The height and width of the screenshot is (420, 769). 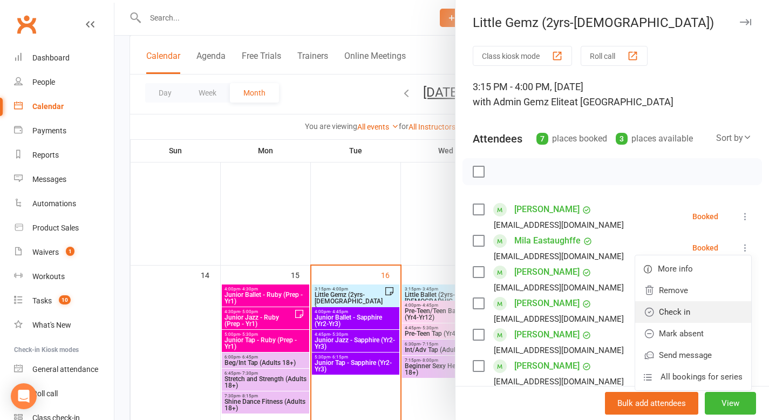 I want to click on div: places booked, so click(x=571, y=139).